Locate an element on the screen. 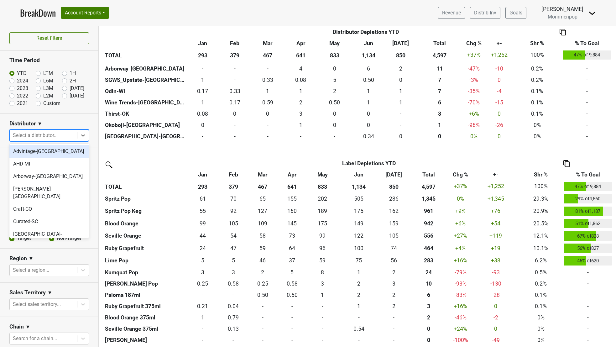 The width and height of the screenshot is (616, 347). th: 2.580 is located at coordinates (439, 114).